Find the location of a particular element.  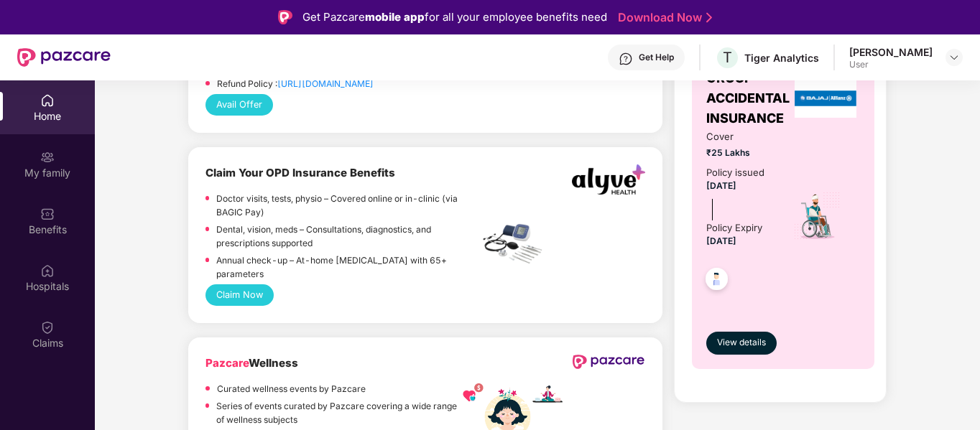

button: Avail Offer is located at coordinates (239, 105).